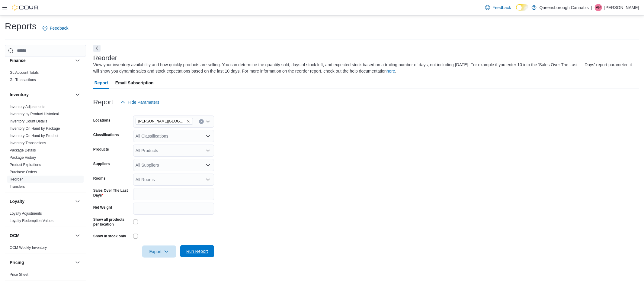 The height and width of the screenshot is (306, 644). Describe the element at coordinates (17, 186) in the screenshot. I see `a: Transfers` at that location.